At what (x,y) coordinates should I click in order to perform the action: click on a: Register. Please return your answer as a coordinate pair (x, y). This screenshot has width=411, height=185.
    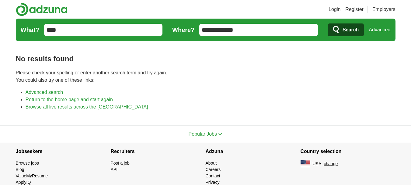
    Looking at the image, I should click on (354, 9).